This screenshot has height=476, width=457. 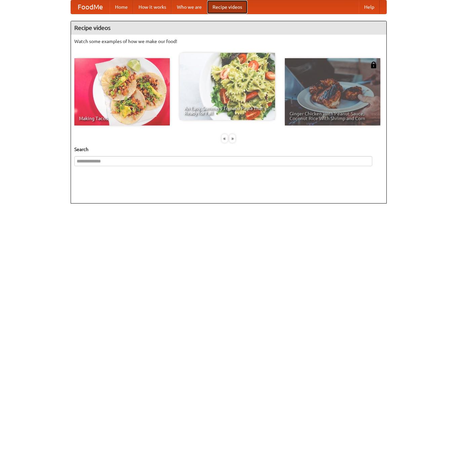 What do you see at coordinates (121, 7) in the screenshot?
I see `a: Home` at bounding box center [121, 7].